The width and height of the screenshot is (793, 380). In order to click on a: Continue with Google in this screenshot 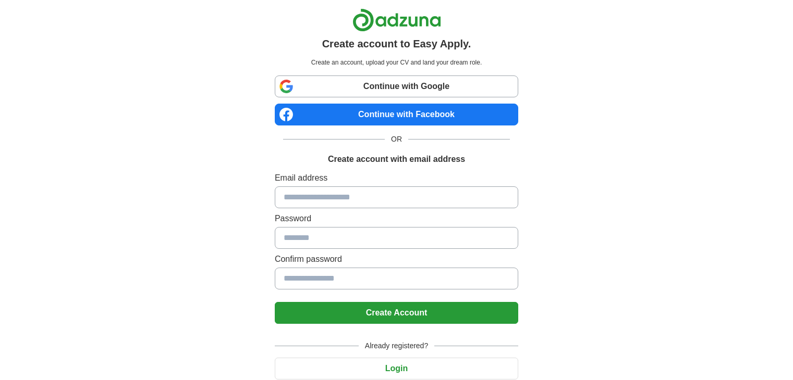, I will do `click(396, 87)`.